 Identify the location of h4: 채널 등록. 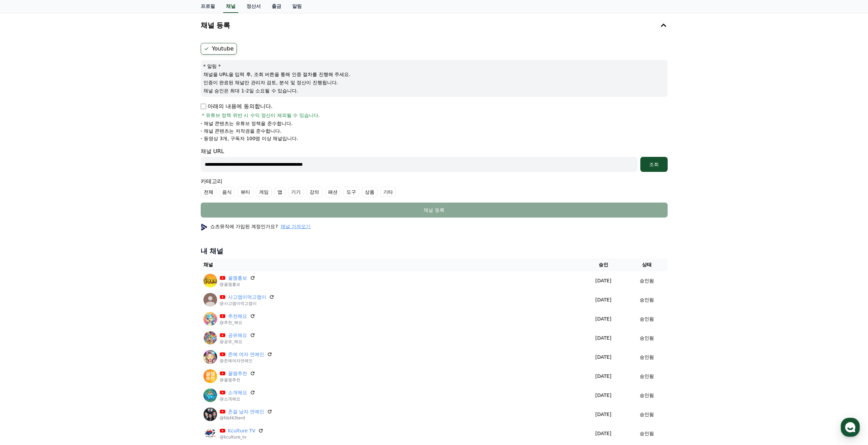
(215, 25).